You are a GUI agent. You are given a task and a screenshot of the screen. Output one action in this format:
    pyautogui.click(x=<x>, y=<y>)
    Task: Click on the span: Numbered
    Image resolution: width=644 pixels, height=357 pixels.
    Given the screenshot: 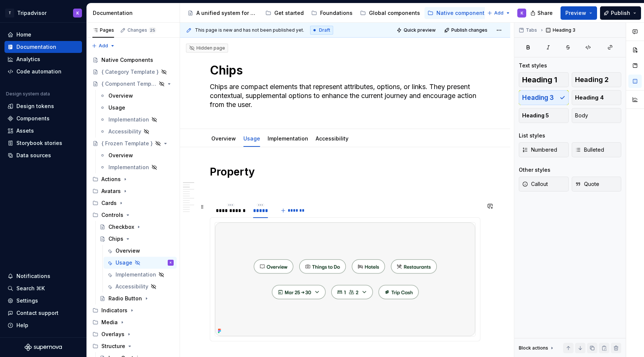 What is the action you would take?
    pyautogui.click(x=539, y=150)
    